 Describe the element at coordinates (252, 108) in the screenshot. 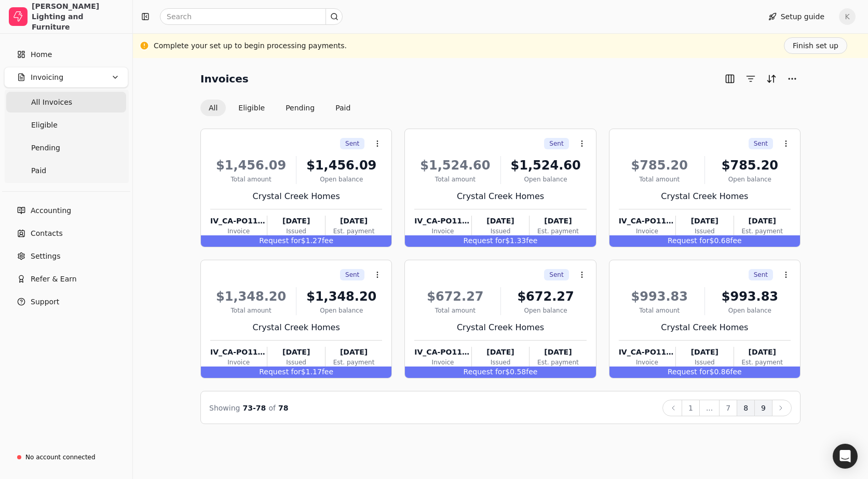

I see `button: Eligible` at that location.